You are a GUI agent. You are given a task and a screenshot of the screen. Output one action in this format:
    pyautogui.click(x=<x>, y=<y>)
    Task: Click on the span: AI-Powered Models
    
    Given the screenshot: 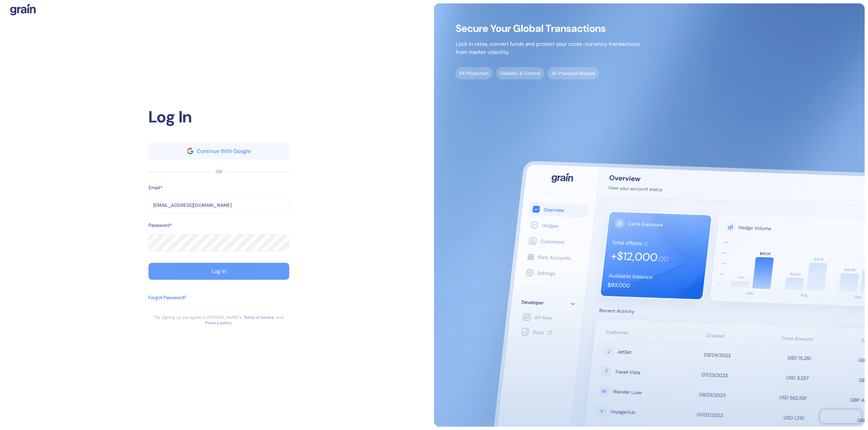 What is the action you would take?
    pyautogui.click(x=573, y=73)
    